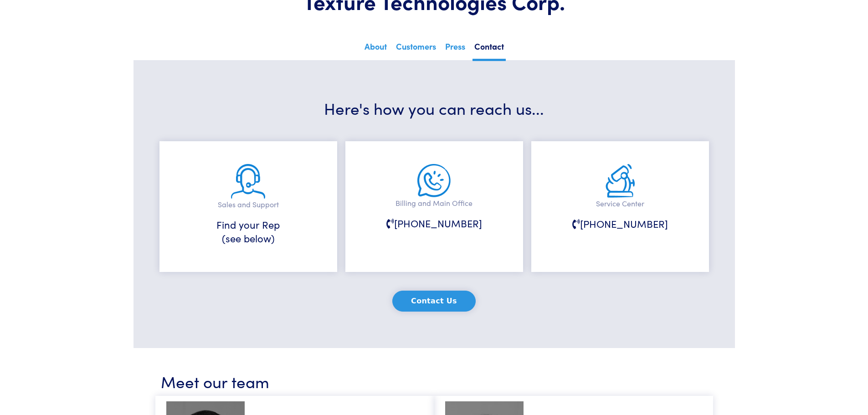 The width and height of the screenshot is (868, 415). I want to click on img: service.png, so click(620, 181).